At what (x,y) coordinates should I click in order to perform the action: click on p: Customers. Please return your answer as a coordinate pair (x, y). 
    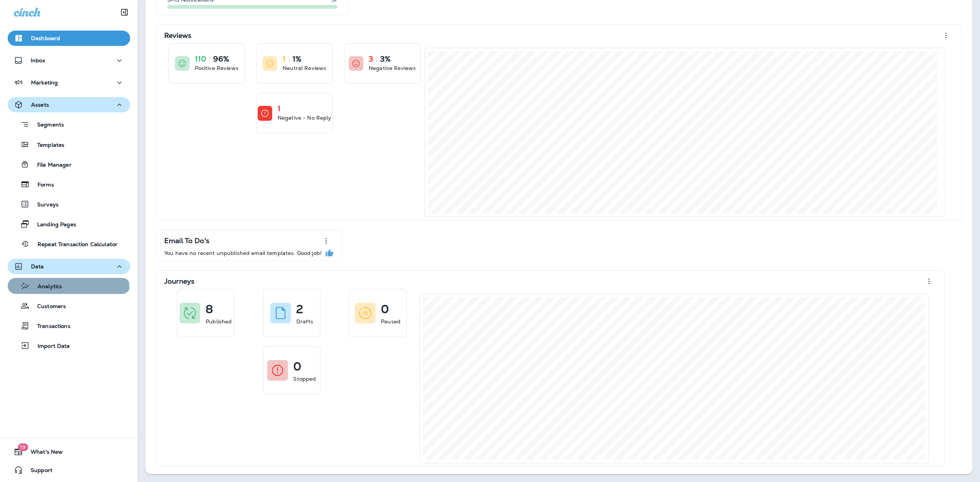
    Looking at the image, I should click on (47, 307).